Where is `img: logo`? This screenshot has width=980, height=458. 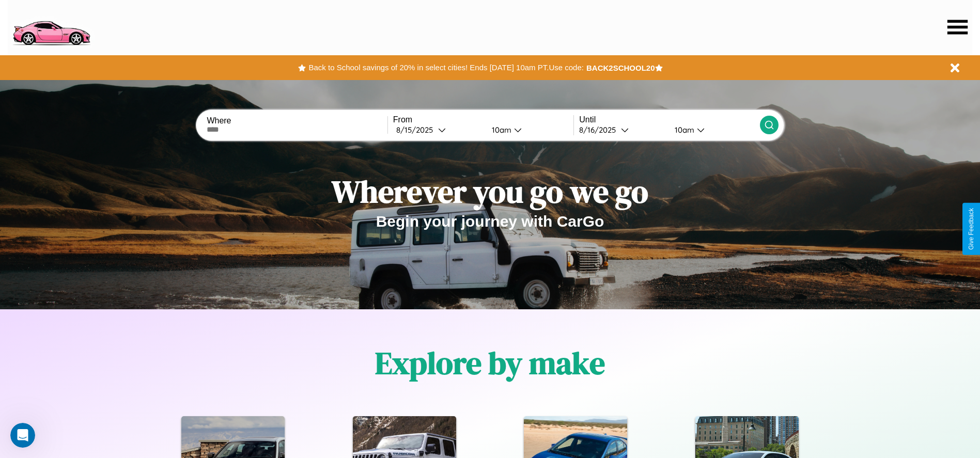 img: logo is located at coordinates (51, 26).